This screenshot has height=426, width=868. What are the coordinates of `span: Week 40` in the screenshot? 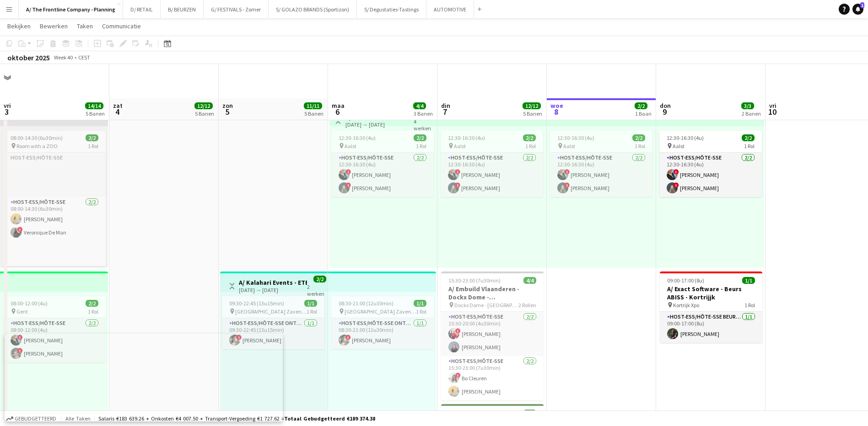 It's located at (63, 57).